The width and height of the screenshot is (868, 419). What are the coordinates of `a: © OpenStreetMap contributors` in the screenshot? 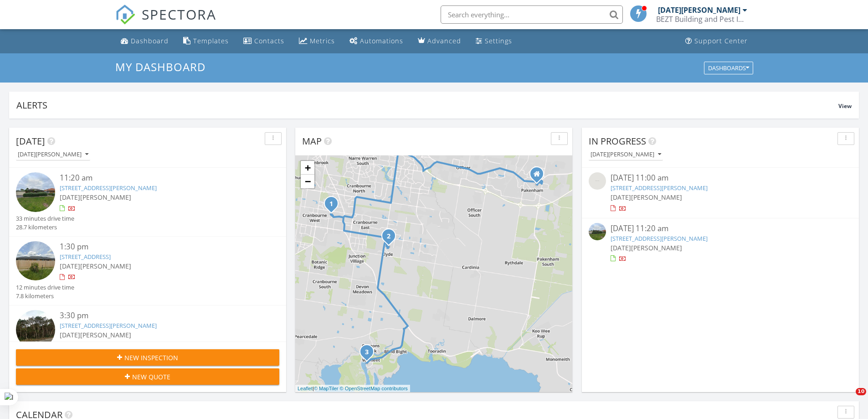 It's located at (374, 388).